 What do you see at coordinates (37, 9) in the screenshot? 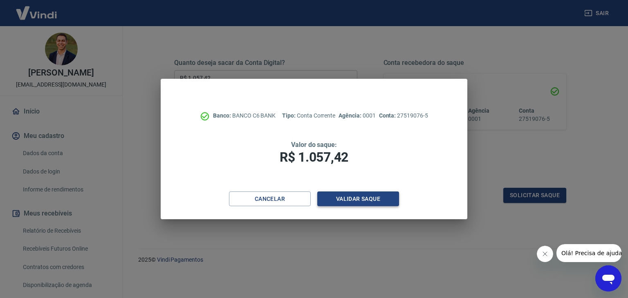
I see `span: Olá! Precisa de ajuda?` at bounding box center [37, 9].